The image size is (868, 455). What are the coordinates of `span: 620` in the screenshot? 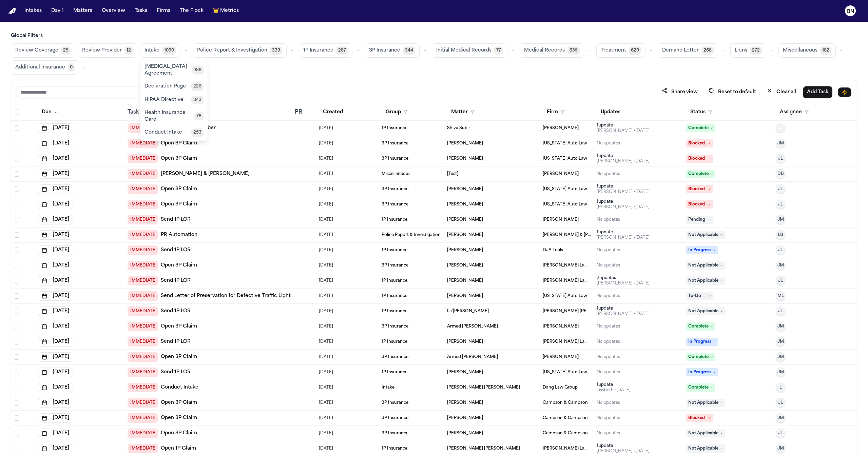 It's located at (635, 51).